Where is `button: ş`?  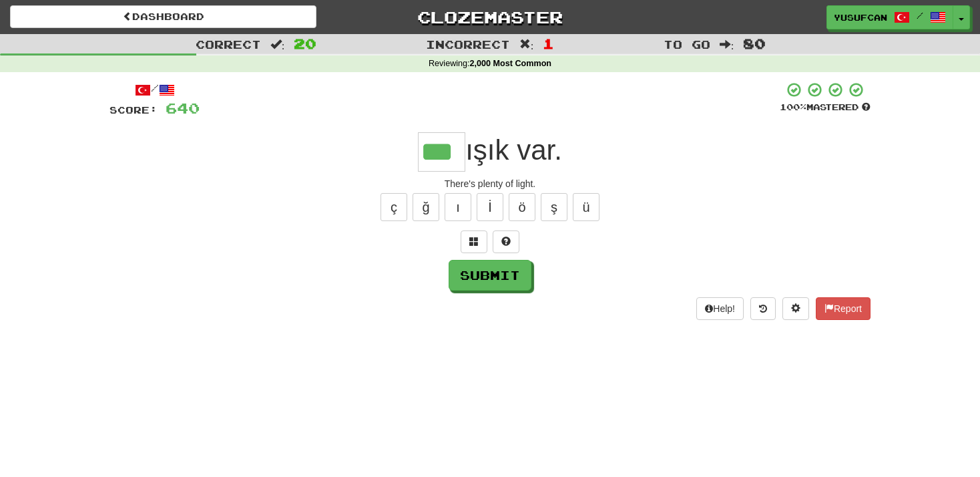
button: ş is located at coordinates (554, 207).